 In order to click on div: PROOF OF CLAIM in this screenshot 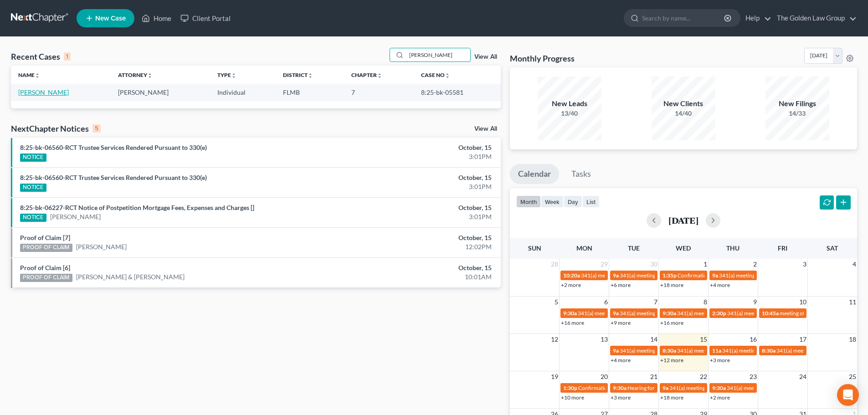, I will do `click(46, 248)`.